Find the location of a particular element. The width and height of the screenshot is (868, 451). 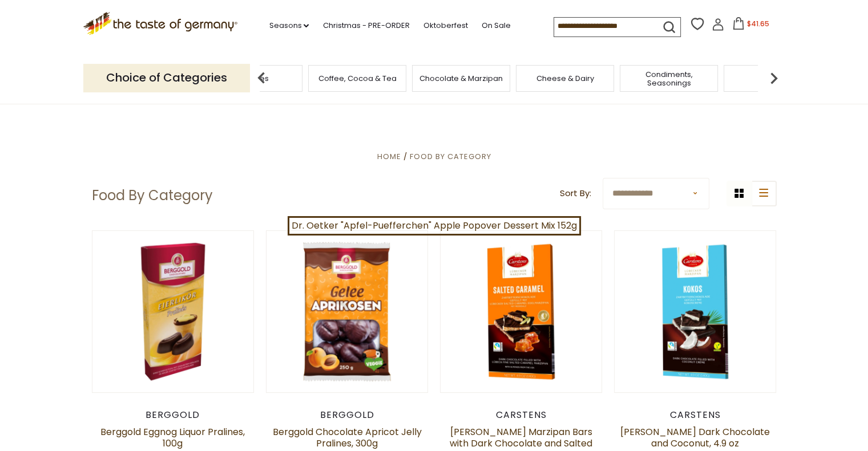

a: Coffee, Cocoa & Tea is located at coordinates (357, 78).